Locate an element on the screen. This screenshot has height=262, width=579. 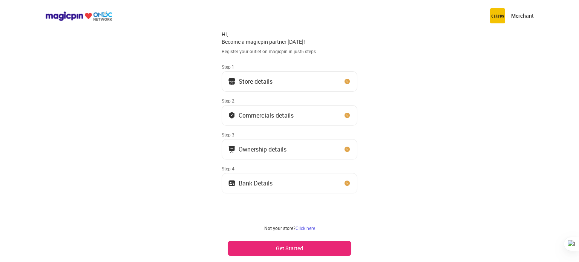
div: Step 2 is located at coordinates (290, 101).